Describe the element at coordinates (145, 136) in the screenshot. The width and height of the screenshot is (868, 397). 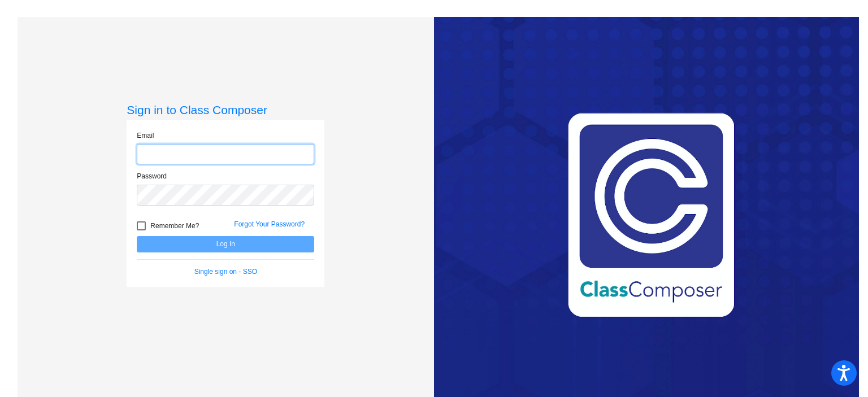
I see `label: Email` at that location.